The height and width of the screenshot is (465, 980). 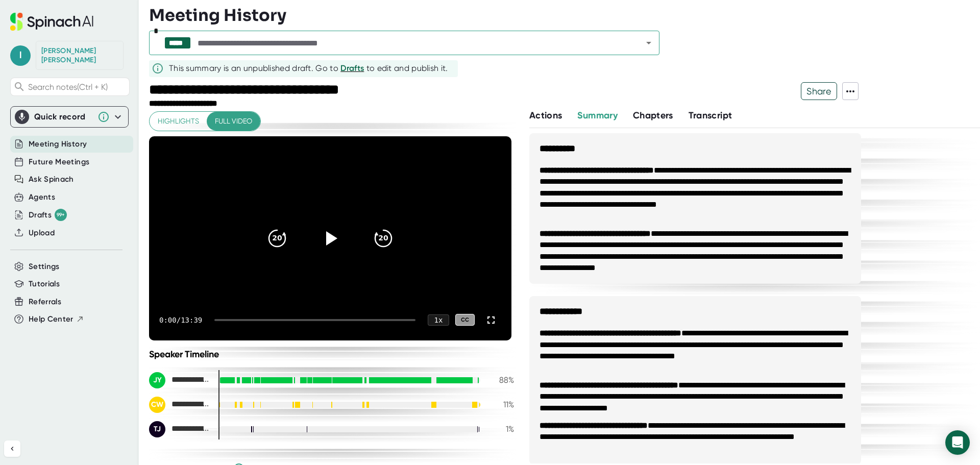 What do you see at coordinates (180, 430) in the screenshot?
I see `div: Tiffany Jenkins` at bounding box center [180, 430].